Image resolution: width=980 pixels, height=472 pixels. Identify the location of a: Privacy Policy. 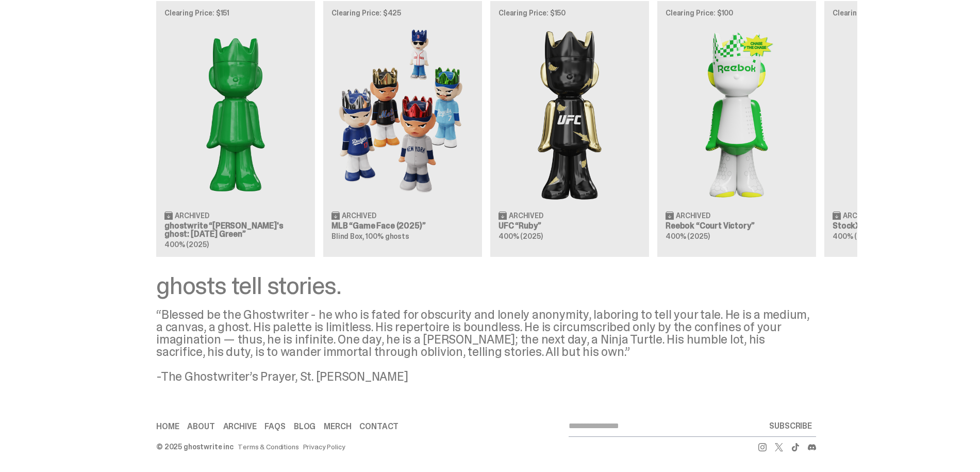
(324, 447).